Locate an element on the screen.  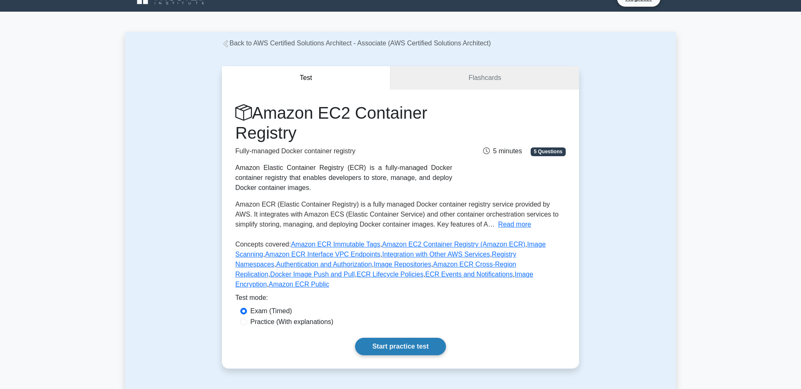
a: Start practice test is located at coordinates (400, 347).